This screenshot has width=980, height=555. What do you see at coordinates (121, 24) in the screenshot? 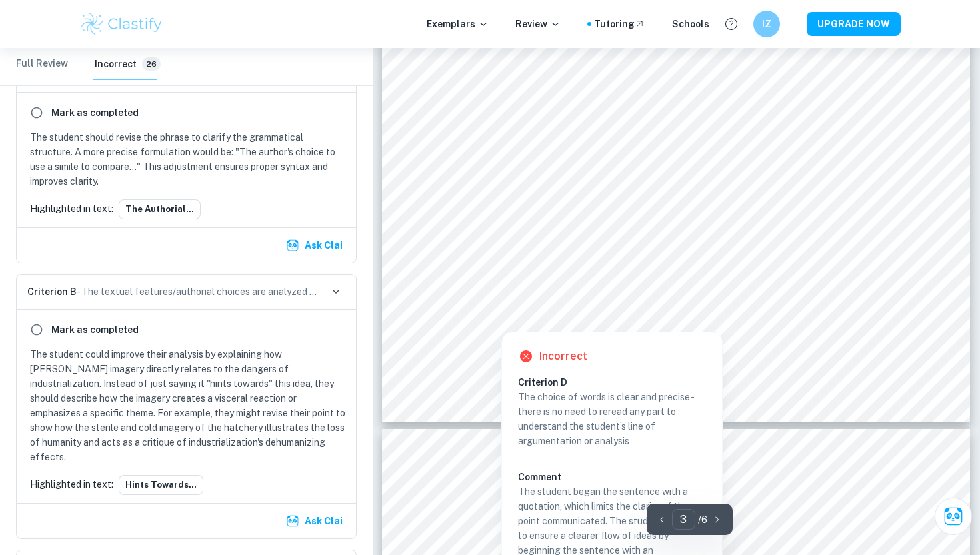
I see `img: Clastify logo` at bounding box center [121, 24].